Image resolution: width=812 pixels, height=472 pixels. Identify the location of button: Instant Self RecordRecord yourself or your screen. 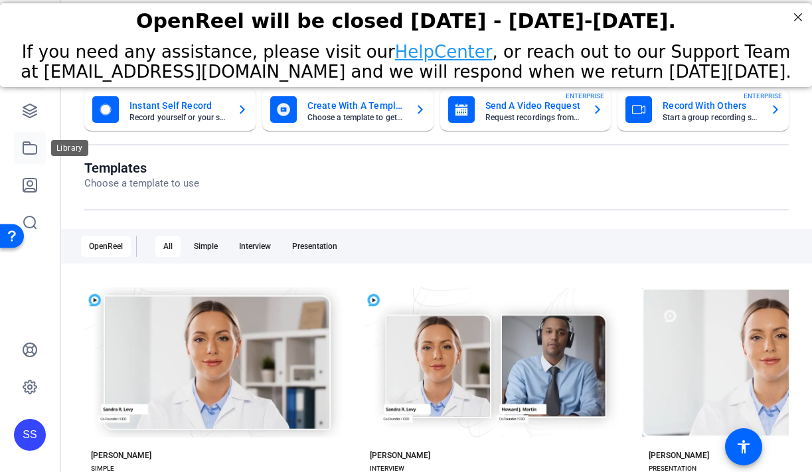
(170, 110).